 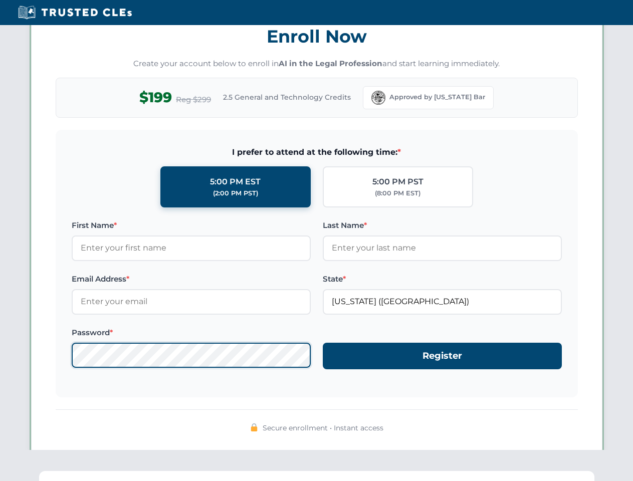 I want to click on div: 5:00 PM EST, so click(x=235, y=182).